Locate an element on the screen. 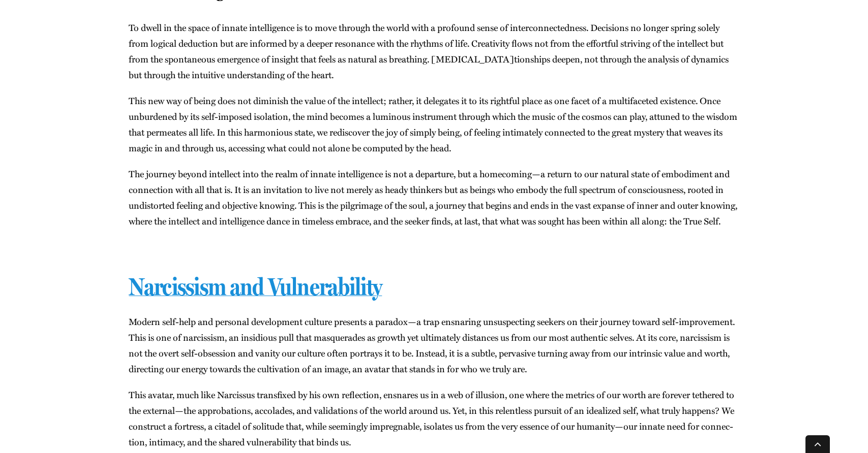 The height and width of the screenshot is (453, 868). p: This new way of being does not dimin­ish the val­ue of the intel­lect; rather, it del­e­gates it ... is located at coordinates (433, 125).